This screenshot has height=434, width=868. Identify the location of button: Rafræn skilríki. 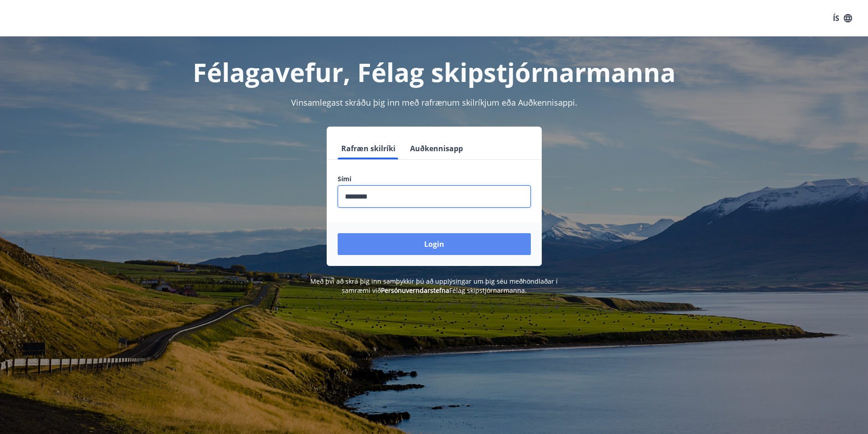
(369, 149).